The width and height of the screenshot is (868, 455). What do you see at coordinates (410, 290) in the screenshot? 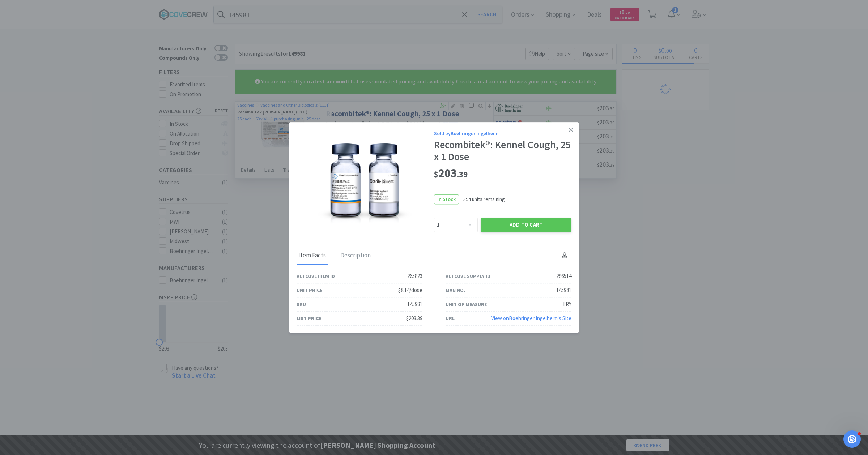
I see `div: $8.14/dose` at bounding box center [410, 290].